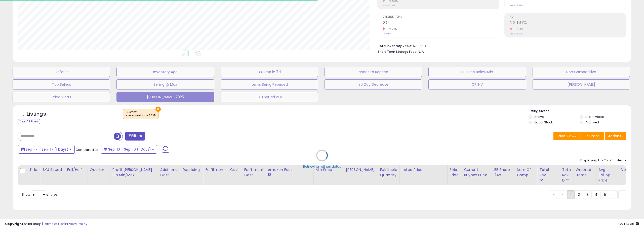 The width and height of the screenshot is (644, 229). What do you see at coordinates (387, 34) in the screenshot?
I see `small: Prev: 88` at bounding box center [387, 34].